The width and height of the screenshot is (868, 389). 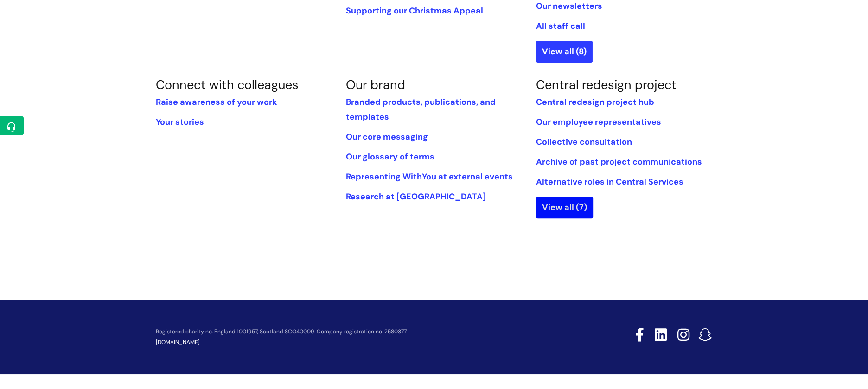 What do you see at coordinates (429, 177) in the screenshot?
I see `a: Representing WithYou at external events` at bounding box center [429, 177].